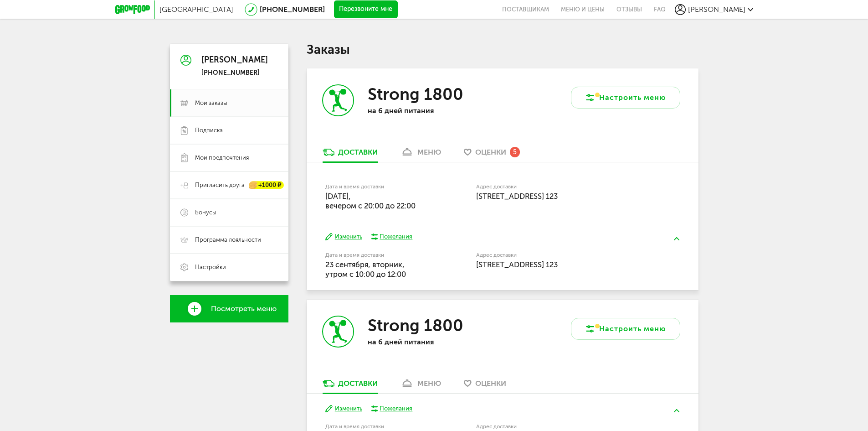 The image size is (868, 431). I want to click on a: Подписка, so click(229, 130).